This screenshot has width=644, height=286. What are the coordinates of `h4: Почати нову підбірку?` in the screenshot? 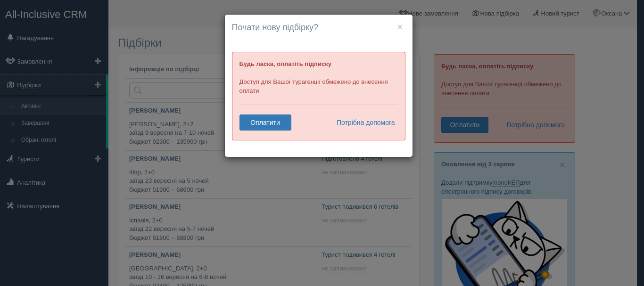 It's located at (319, 28).